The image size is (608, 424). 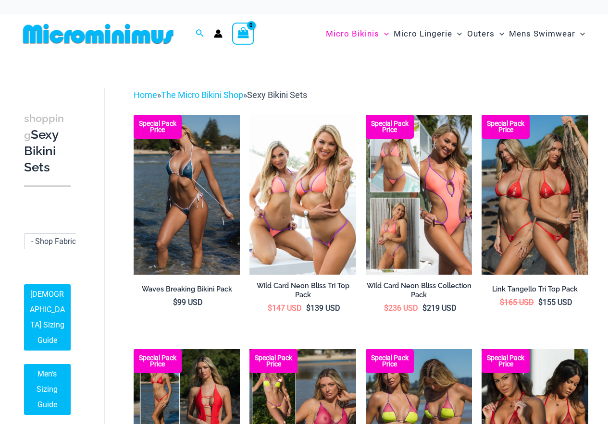 I want to click on a: Micro BikinisMenu ToggleMenu Toggle, so click(x=357, y=34).